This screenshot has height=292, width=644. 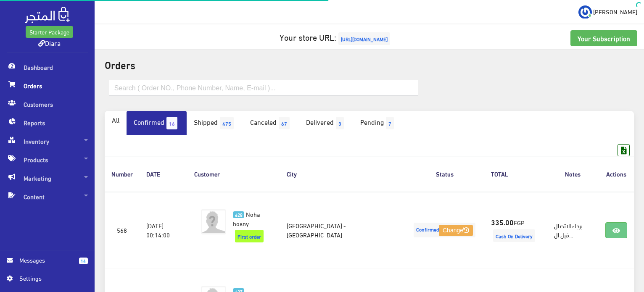 I want to click on span: Cash On Delivery, so click(x=514, y=236).